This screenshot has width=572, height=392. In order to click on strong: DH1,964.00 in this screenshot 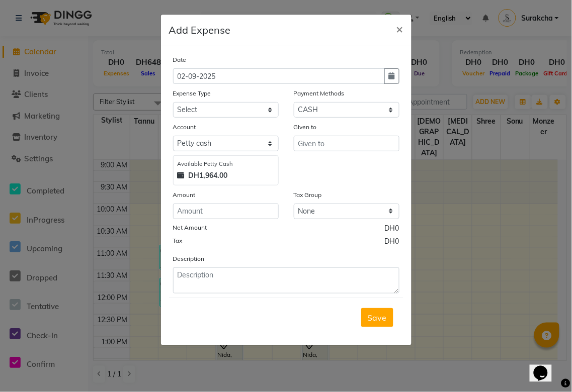, I will do `click(208, 176)`.